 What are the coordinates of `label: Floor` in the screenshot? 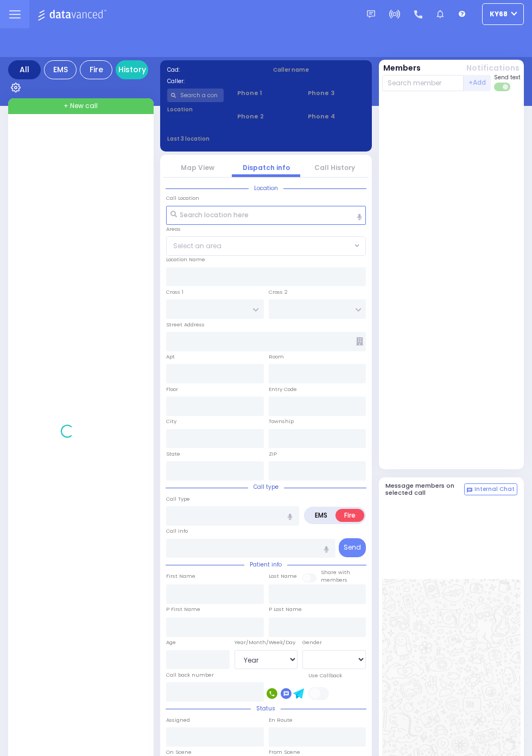 It's located at (172, 389).